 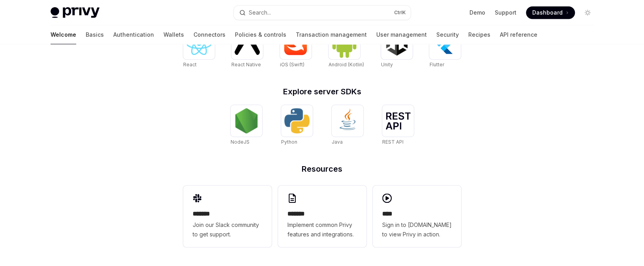 What do you see at coordinates (332, 35) in the screenshot?
I see `a: Transaction management` at bounding box center [332, 35].